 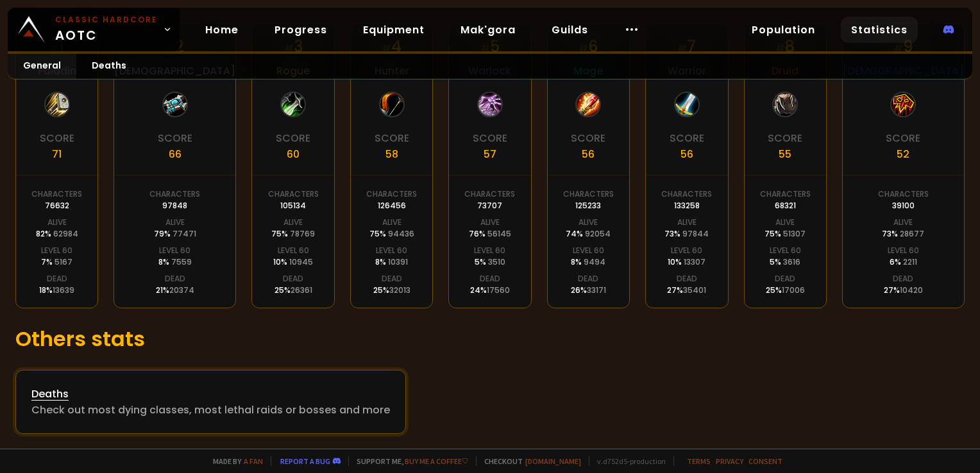 What do you see at coordinates (301, 30) in the screenshot?
I see `a: Progress` at bounding box center [301, 30].